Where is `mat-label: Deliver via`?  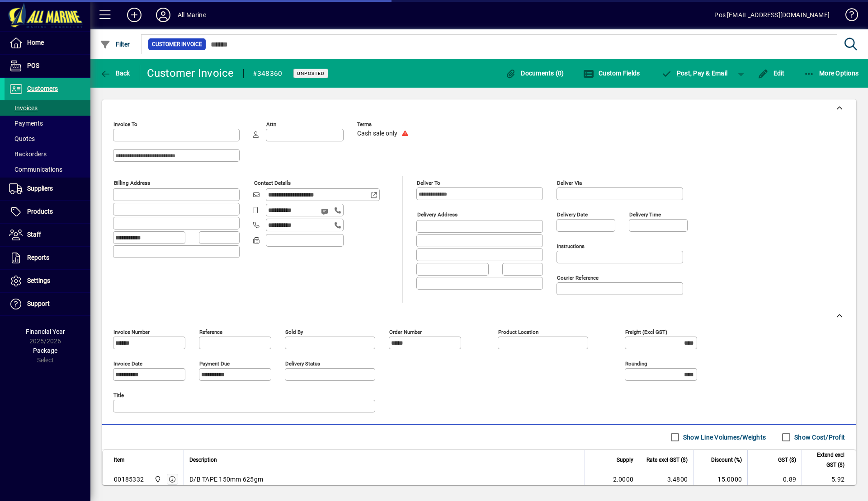
mat-label: Deliver via is located at coordinates (569, 183).